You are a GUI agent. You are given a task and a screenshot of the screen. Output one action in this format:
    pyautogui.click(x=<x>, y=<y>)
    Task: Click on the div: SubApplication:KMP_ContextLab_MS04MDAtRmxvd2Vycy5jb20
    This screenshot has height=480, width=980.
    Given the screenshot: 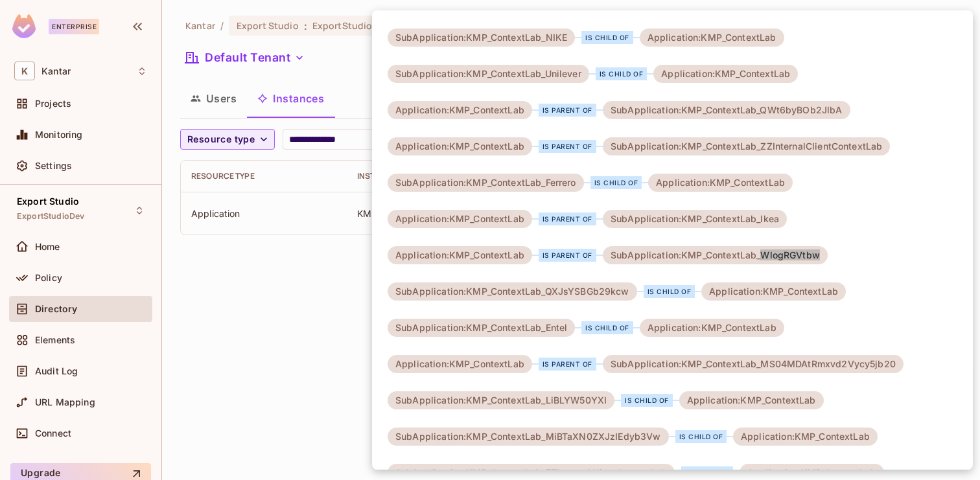 What is the action you would take?
    pyautogui.click(x=754, y=364)
    